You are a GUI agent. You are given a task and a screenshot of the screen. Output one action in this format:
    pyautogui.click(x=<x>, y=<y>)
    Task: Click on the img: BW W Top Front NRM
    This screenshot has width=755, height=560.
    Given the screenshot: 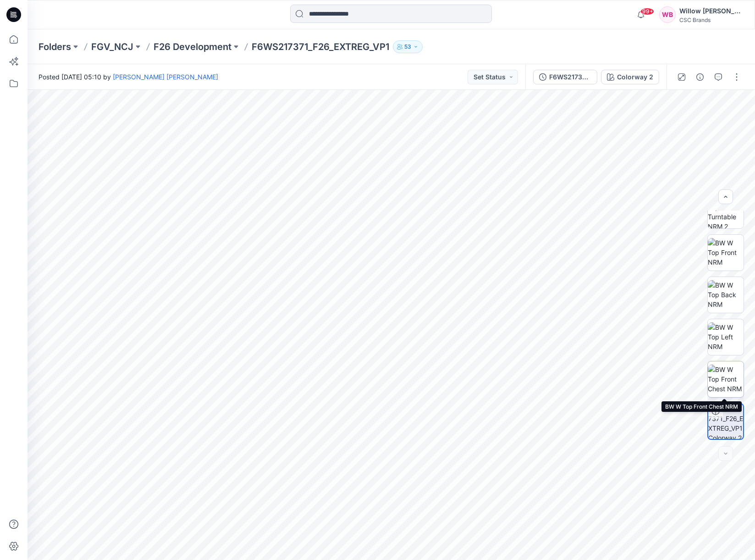 What is the action you would take?
    pyautogui.click(x=726, y=252)
    